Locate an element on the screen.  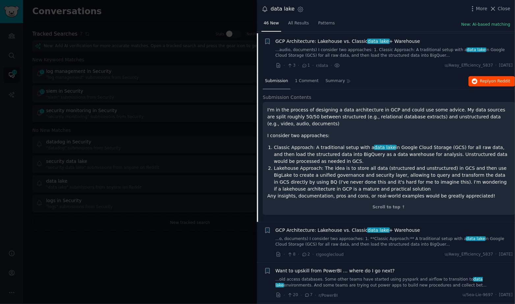
span: Want to upskill from PowerBI … where do I go next? is located at coordinates (335, 270).